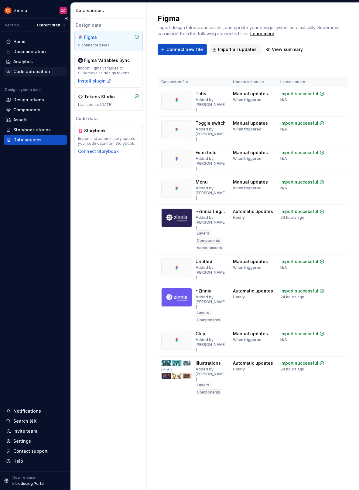 The image size is (359, 490). What do you see at coordinates (35, 140) in the screenshot?
I see `a: Data sources` at bounding box center [35, 140].